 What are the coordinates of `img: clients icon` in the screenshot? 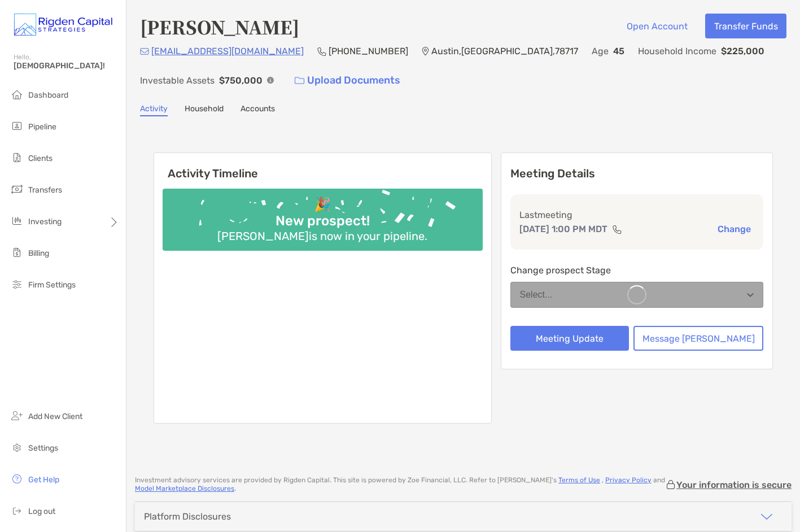 It's located at (17, 157).